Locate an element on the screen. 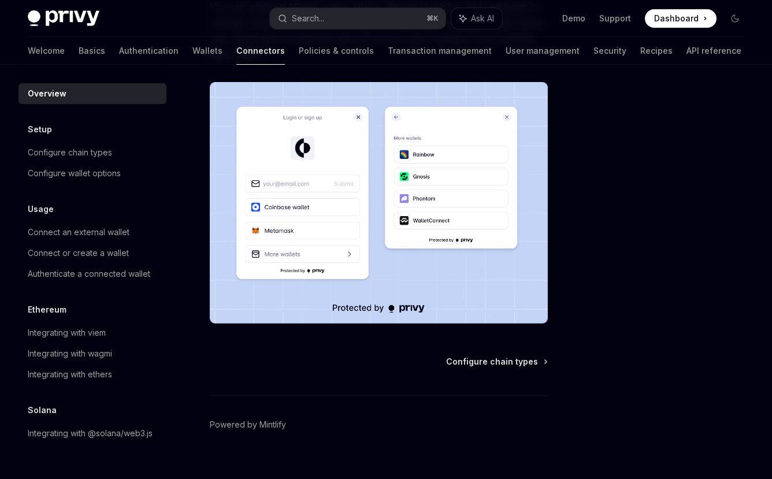 The height and width of the screenshot is (479, 772). a: Demo is located at coordinates (574, 18).